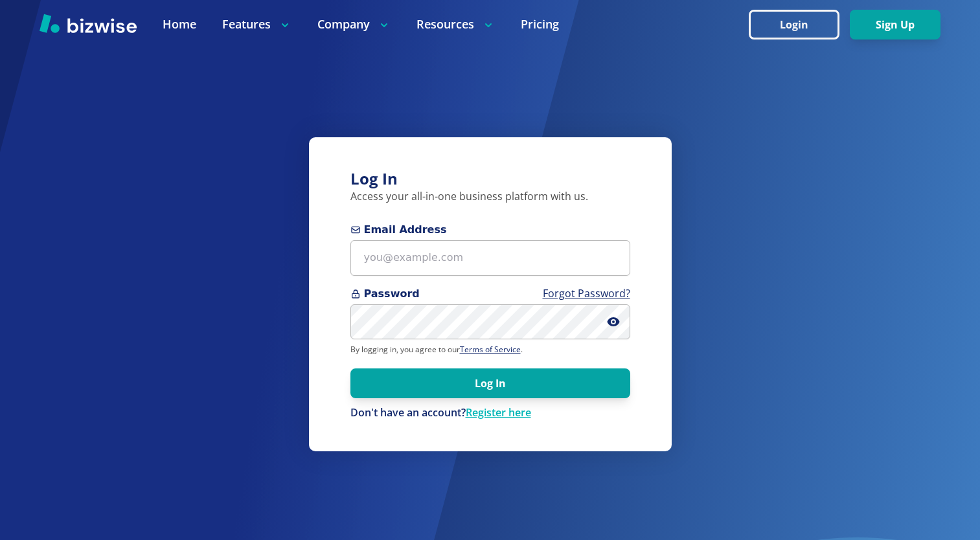 This screenshot has height=540, width=980. What do you see at coordinates (490, 179) in the screenshot?
I see `h3: Log In` at bounding box center [490, 179].